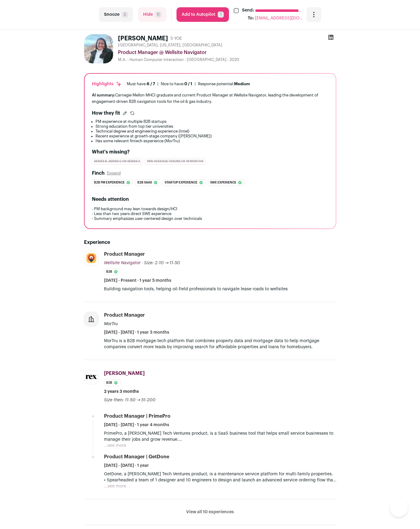 The width and height of the screenshot is (420, 529). I want to click on span: 2 years 3 months, so click(121, 392).